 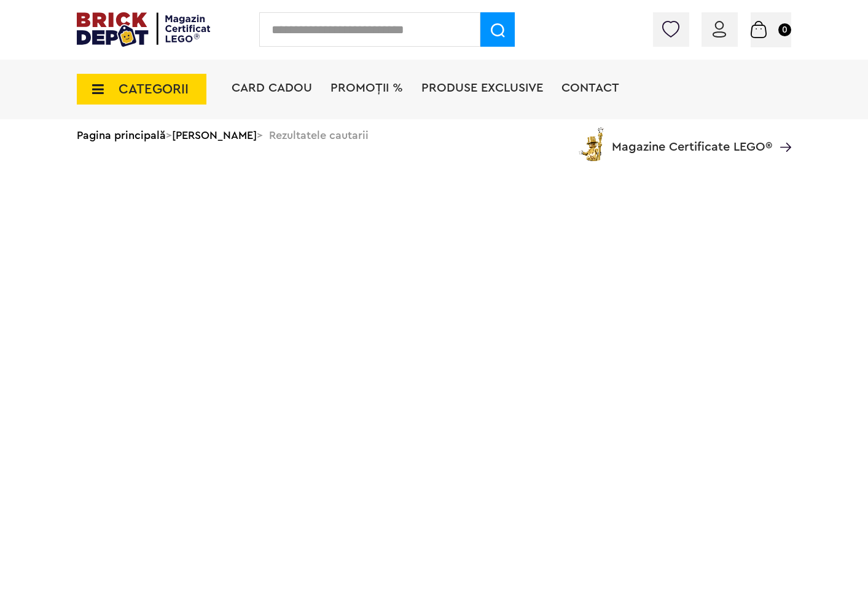 I want to click on span: Produse exclusive, so click(x=482, y=88).